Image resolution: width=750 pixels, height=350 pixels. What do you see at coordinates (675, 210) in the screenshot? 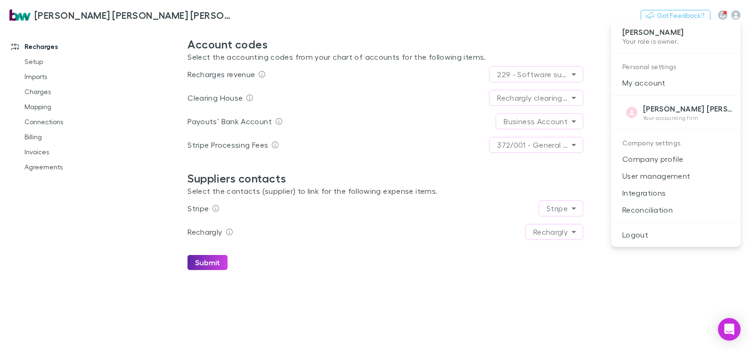
I see `a: Reconciliation` at bounding box center [675, 210].